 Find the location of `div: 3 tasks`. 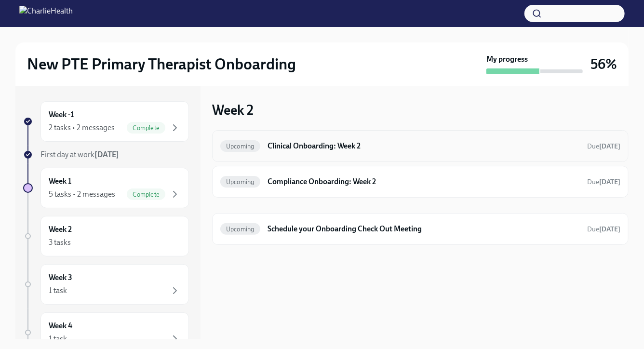

div: 3 tasks is located at coordinates (59, 242).